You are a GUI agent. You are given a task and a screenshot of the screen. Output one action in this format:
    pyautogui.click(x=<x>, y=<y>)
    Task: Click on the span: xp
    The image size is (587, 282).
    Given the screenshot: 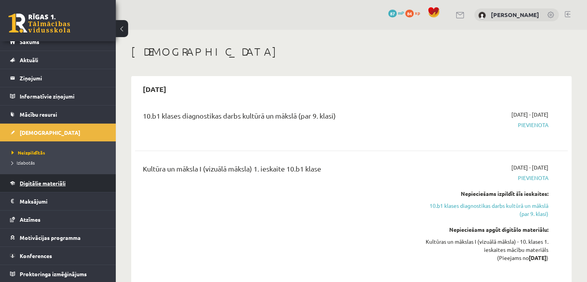 What is the action you would take?
    pyautogui.click(x=417, y=13)
    